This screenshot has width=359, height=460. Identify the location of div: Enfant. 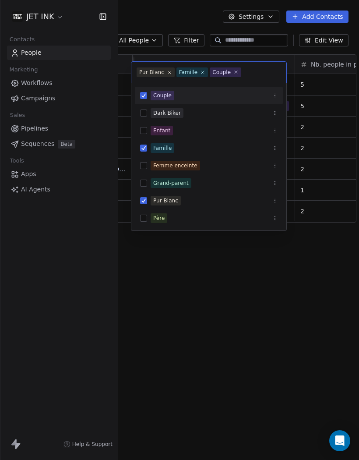
(162, 130).